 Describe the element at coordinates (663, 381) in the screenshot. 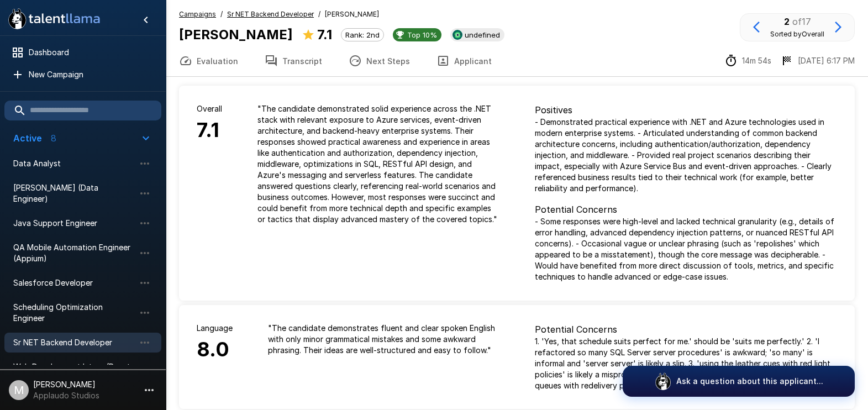

I see `img: logo_glasses@2x.png` at that location.